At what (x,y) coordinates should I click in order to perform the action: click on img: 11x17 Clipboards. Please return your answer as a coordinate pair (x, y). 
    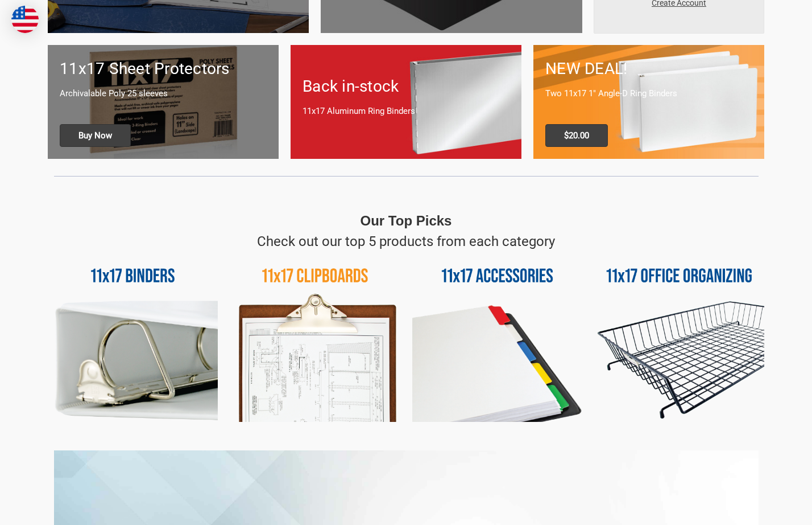
    Looking at the image, I should click on (314, 337).